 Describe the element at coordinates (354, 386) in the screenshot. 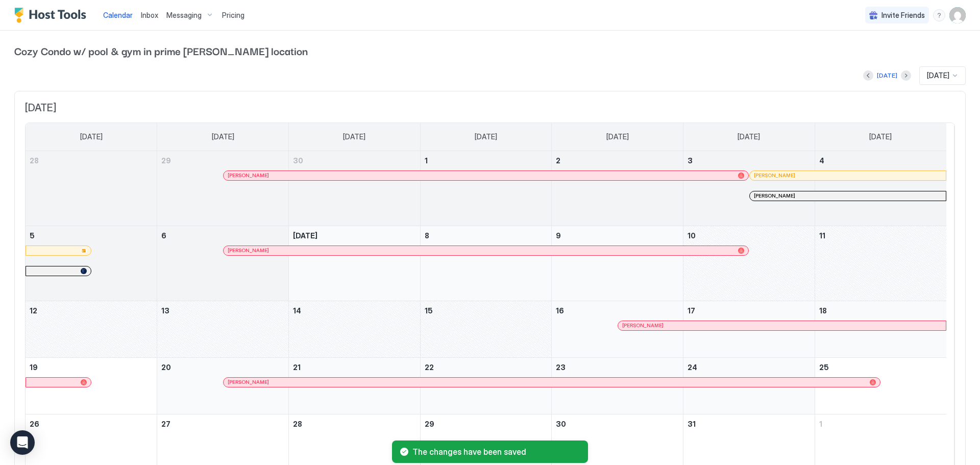

I see `td: October 21, 2025` at that location.